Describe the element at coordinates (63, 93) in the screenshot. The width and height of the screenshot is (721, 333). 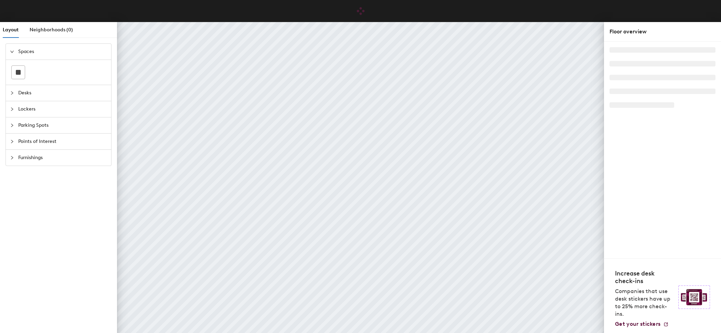
I see `span: Desks` at that location.